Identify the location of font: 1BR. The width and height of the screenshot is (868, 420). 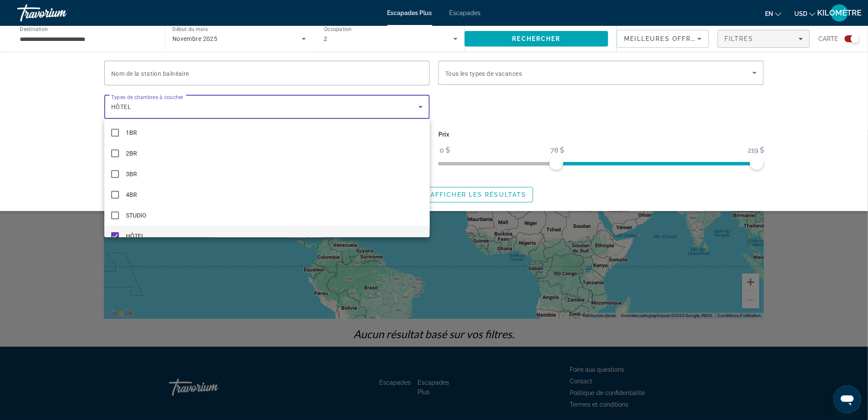
(131, 133).